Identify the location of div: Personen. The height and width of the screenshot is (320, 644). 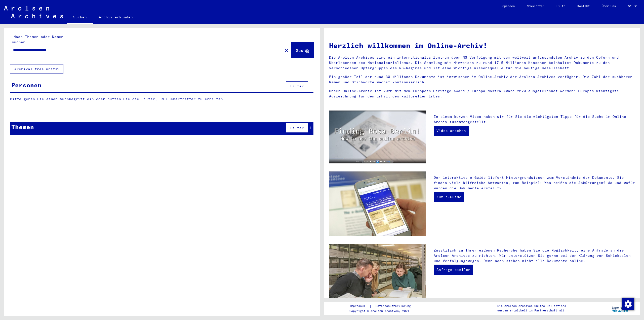
(27, 85).